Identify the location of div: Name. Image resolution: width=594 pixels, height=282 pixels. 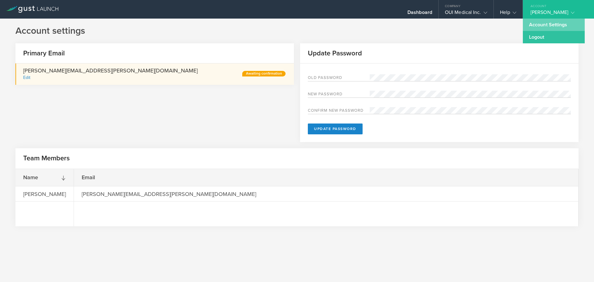
(45, 177).